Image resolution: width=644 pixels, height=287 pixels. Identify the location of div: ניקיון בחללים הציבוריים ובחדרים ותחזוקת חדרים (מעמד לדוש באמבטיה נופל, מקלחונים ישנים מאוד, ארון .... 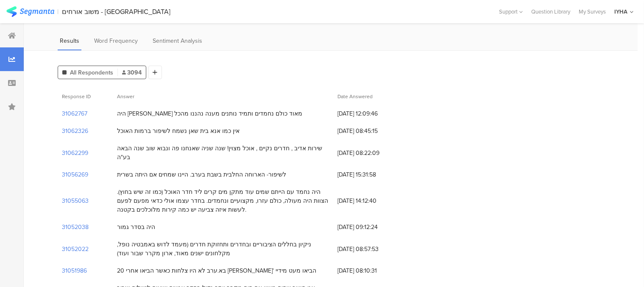
(223, 249).